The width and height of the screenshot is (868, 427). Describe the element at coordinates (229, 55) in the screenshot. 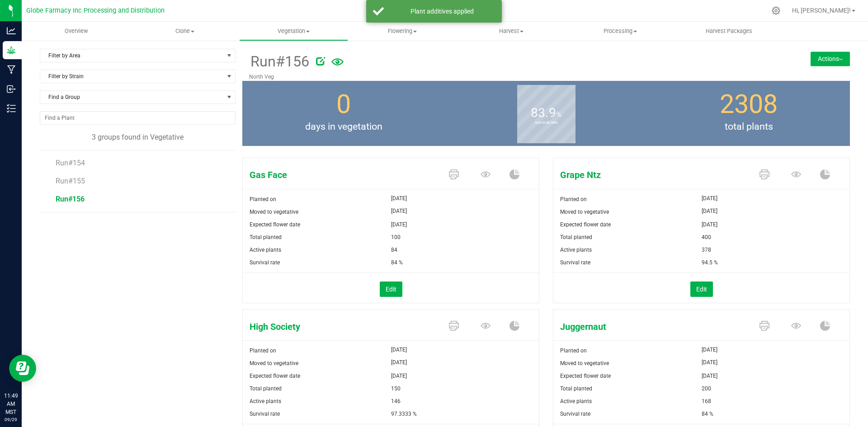

I see `span: select` at that location.